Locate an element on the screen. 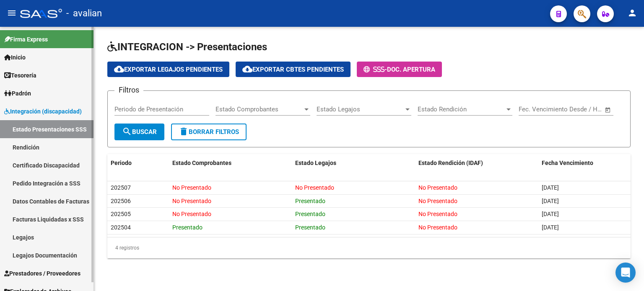 Image resolution: width=644 pixels, height=291 pixels. span: Doc. Apertura is located at coordinates (411, 69).